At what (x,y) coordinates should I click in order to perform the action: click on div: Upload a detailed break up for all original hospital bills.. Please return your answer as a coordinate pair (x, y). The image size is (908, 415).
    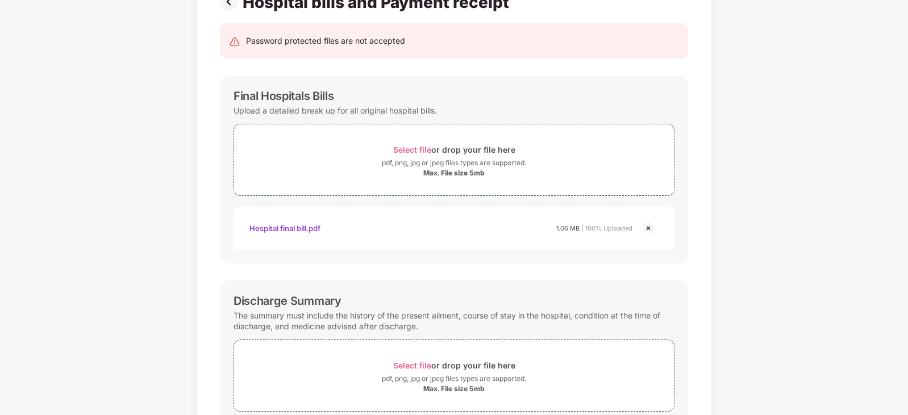
    Looking at the image, I should click on (335, 110).